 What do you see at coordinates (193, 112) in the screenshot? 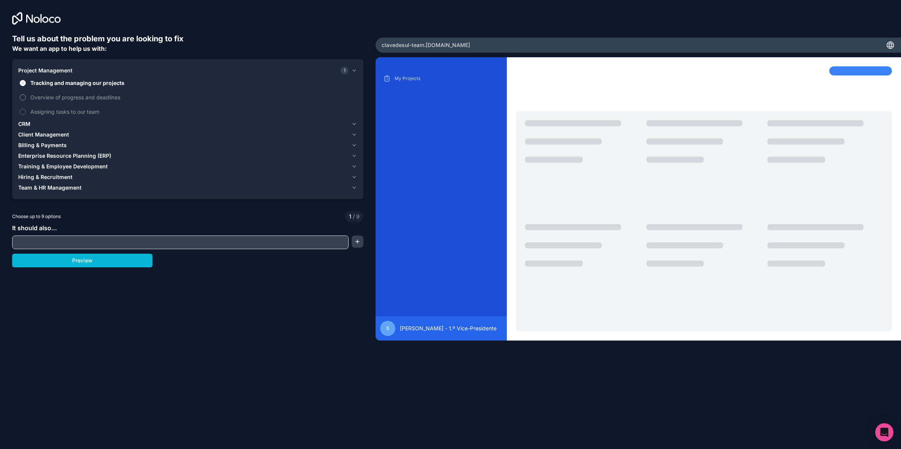
I see `span: Assigning tasks to our team` at bounding box center [193, 112].